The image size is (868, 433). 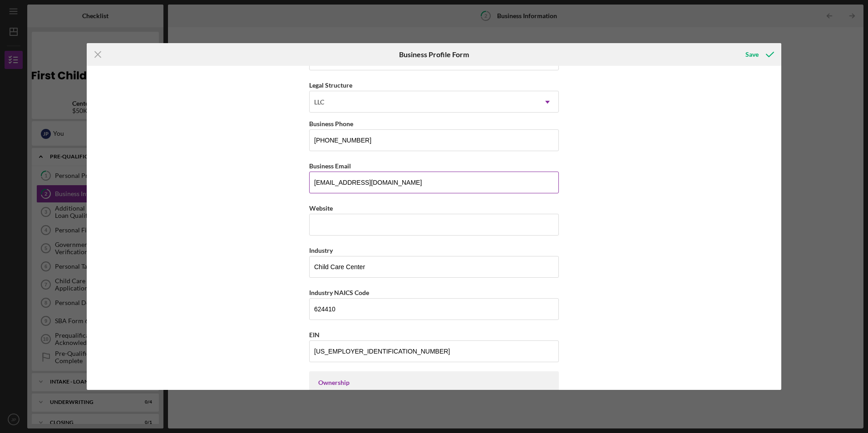 I want to click on label: Website, so click(x=321, y=208).